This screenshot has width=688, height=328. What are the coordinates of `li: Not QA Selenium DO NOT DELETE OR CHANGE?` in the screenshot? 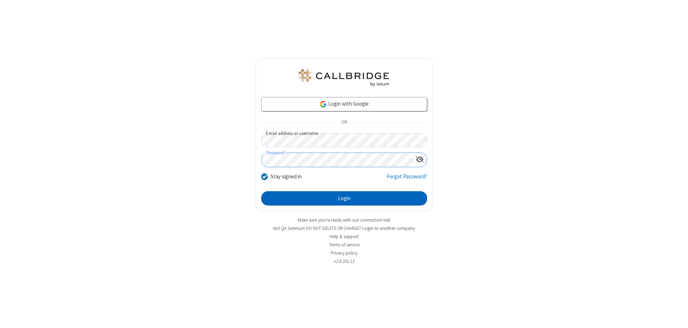 It's located at (344, 228).